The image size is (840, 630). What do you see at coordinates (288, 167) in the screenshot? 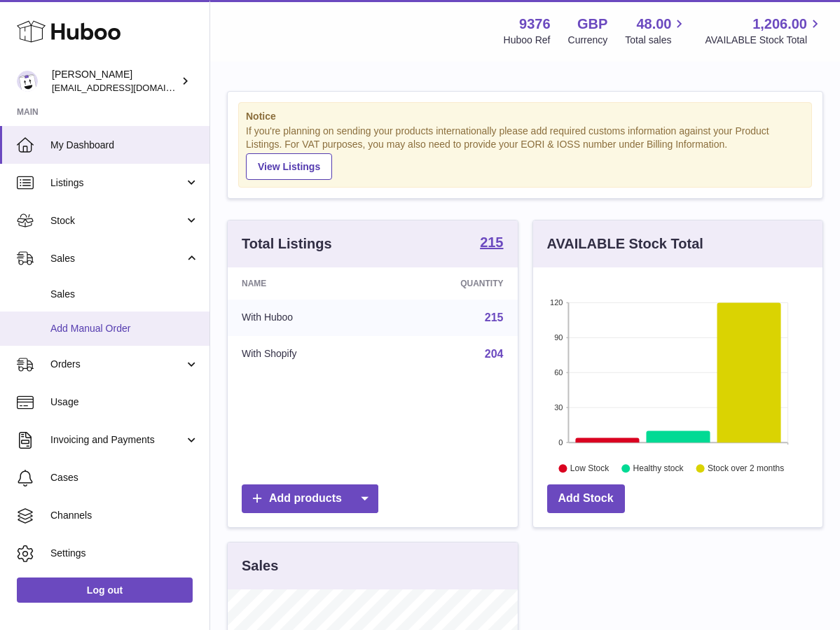
I see `a: View Listings` at bounding box center [288, 167].